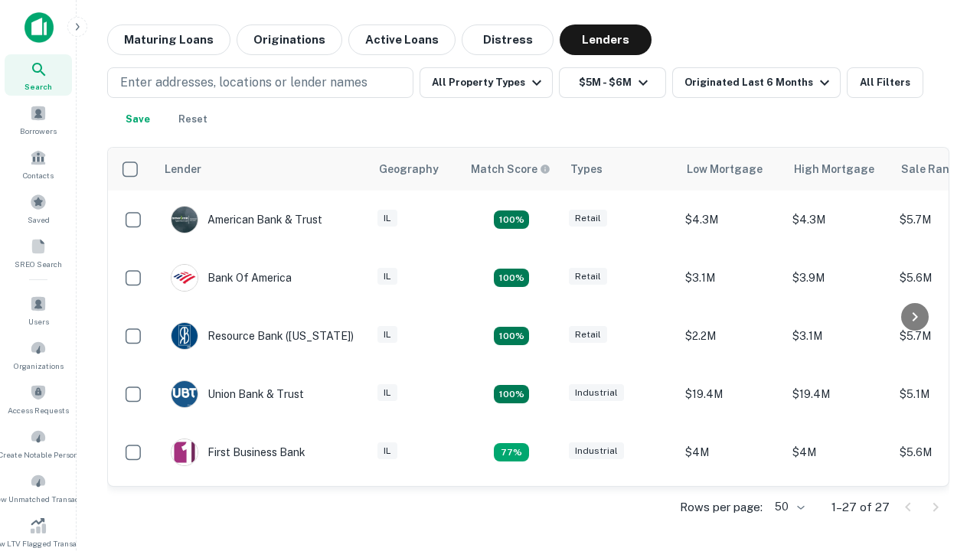  I want to click on p: 1–27 of 27, so click(861, 507).